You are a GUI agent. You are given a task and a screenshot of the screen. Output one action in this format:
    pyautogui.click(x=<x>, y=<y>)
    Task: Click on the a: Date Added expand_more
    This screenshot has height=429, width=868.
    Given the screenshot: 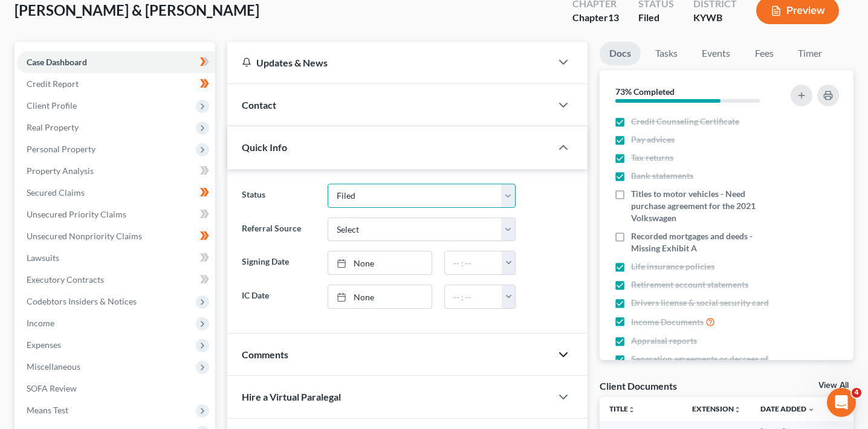 What is the action you would take?
    pyautogui.click(x=788, y=409)
    